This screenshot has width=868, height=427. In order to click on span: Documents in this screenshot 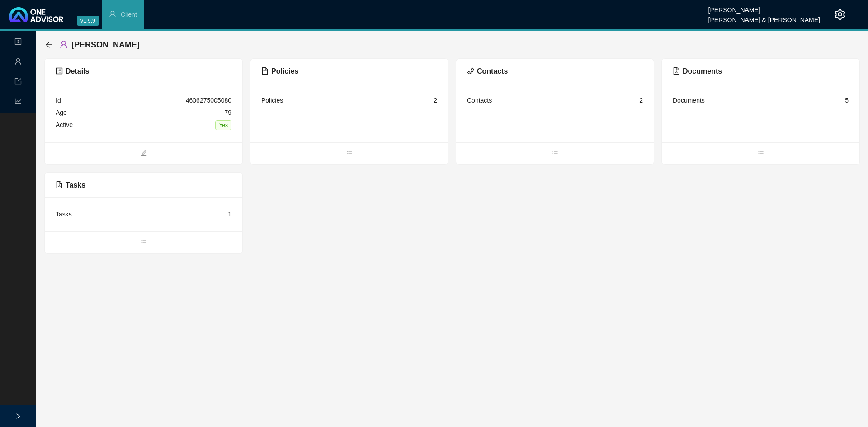, I will do `click(697, 71)`.